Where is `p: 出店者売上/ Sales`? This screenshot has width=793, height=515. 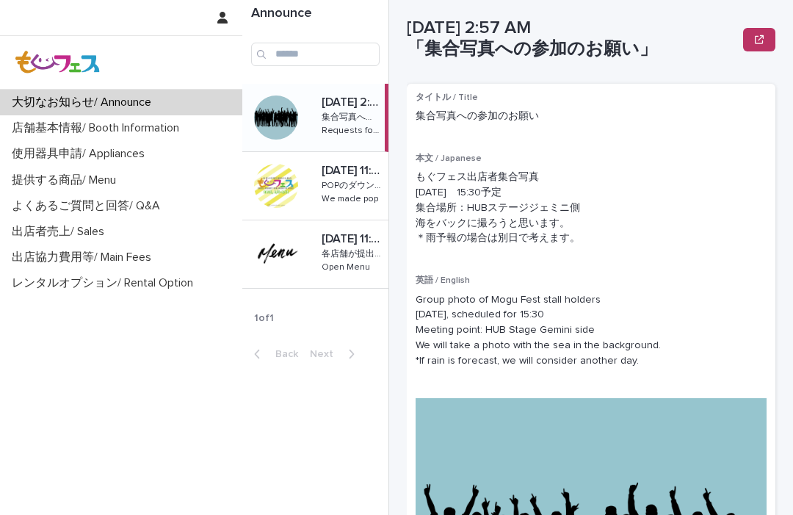 p: 出店者売上/ Sales is located at coordinates (61, 231).